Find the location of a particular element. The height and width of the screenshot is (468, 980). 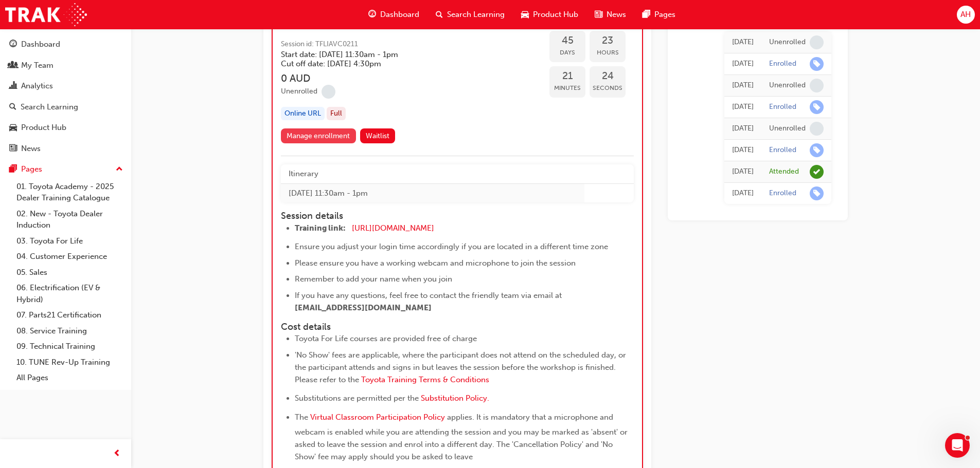

span: The is located at coordinates (301, 417).